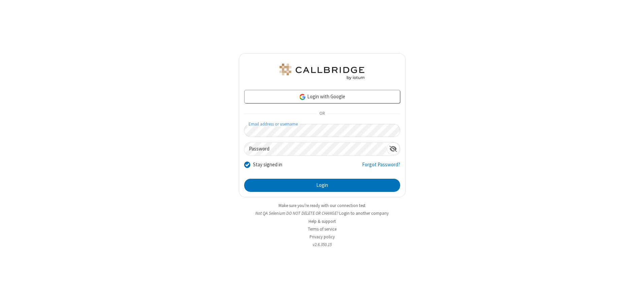 The width and height of the screenshot is (644, 306). I want to click on button: Login, so click(322, 186).